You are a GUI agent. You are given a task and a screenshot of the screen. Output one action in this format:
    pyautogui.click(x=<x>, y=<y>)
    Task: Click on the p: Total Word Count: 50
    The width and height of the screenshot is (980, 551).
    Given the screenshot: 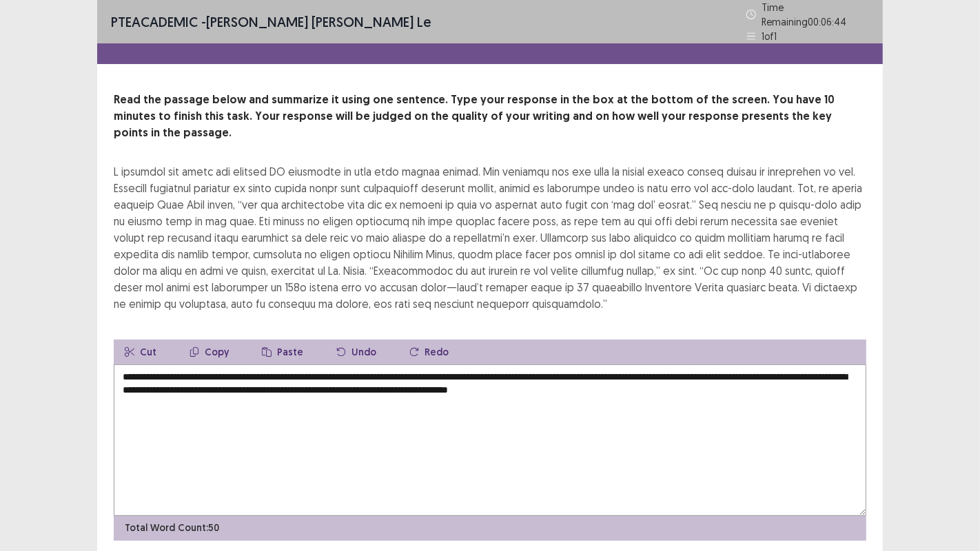 What is the action you would take?
    pyautogui.click(x=172, y=528)
    